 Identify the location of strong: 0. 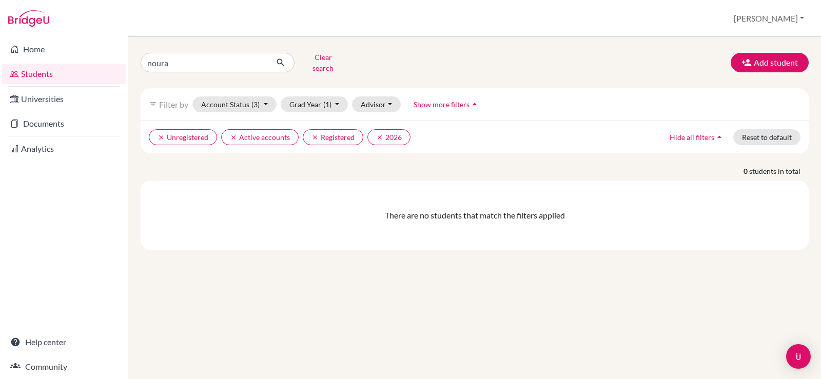
(746, 171).